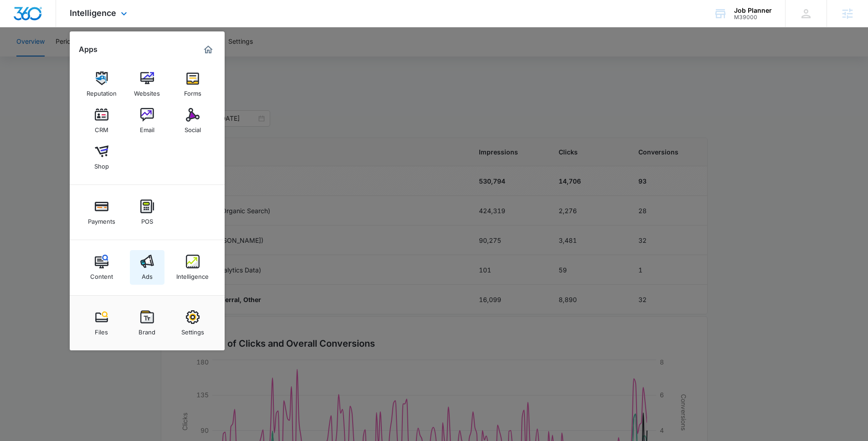  I want to click on div: Forms, so click(193, 91).